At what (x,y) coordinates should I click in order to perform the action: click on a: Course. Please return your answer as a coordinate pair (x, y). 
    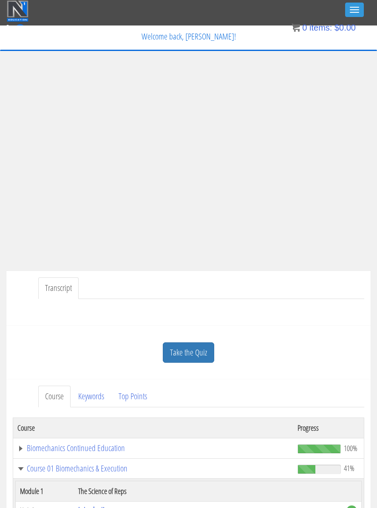
    Looking at the image, I should click on (54, 396).